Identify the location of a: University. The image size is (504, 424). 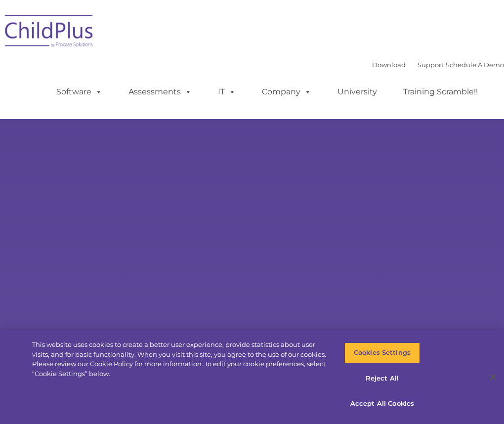
(357, 92).